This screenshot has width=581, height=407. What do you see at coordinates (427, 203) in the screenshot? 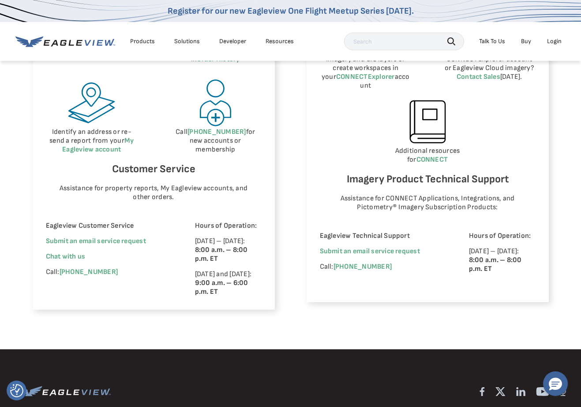
I see `p: Assistance for CONNECT Applications, Integrations, and Pictometry® Imagery Subscription Products:` at bounding box center [427, 203].